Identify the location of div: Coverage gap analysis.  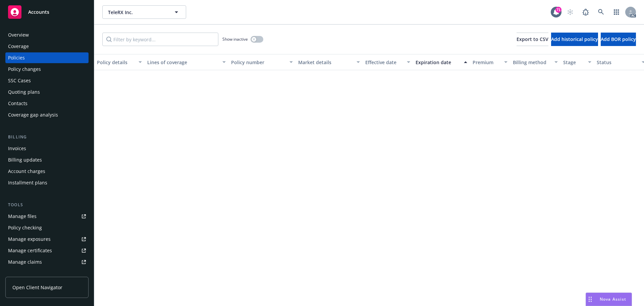
(33, 115).